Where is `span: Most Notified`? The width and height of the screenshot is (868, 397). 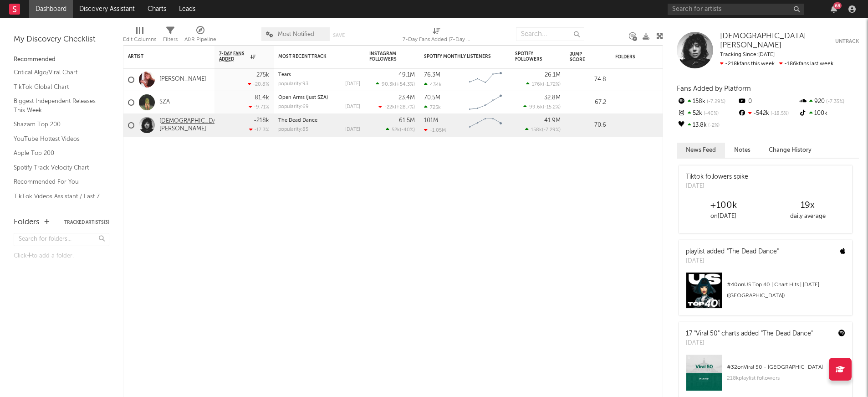
span: Most Notified is located at coordinates (296, 35).